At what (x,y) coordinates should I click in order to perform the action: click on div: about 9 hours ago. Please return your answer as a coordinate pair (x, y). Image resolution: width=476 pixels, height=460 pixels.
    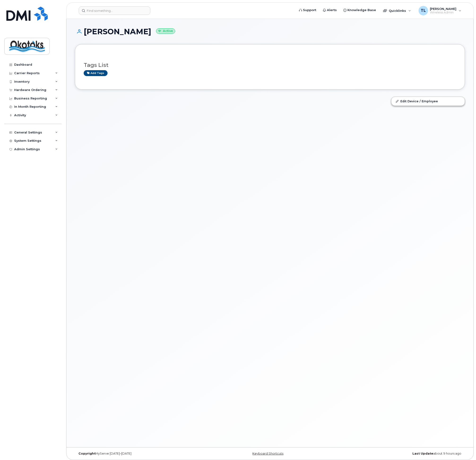
    Looking at the image, I should click on (400, 454).